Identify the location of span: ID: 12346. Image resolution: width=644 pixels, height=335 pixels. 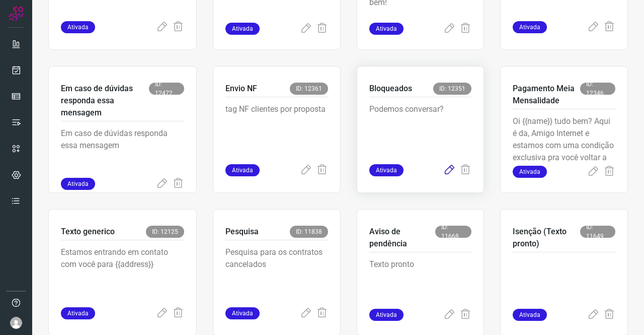
(598, 89).